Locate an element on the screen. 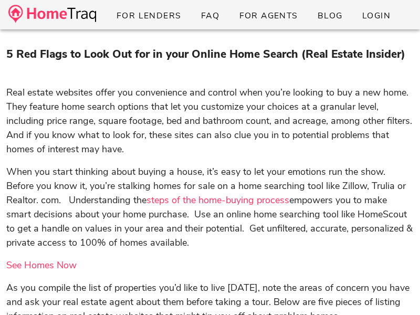 Image resolution: width=420 pixels, height=315 pixels. p: Real estate websites offer you convenience and control when you’re looking to buy a new home. The... is located at coordinates (210, 121).